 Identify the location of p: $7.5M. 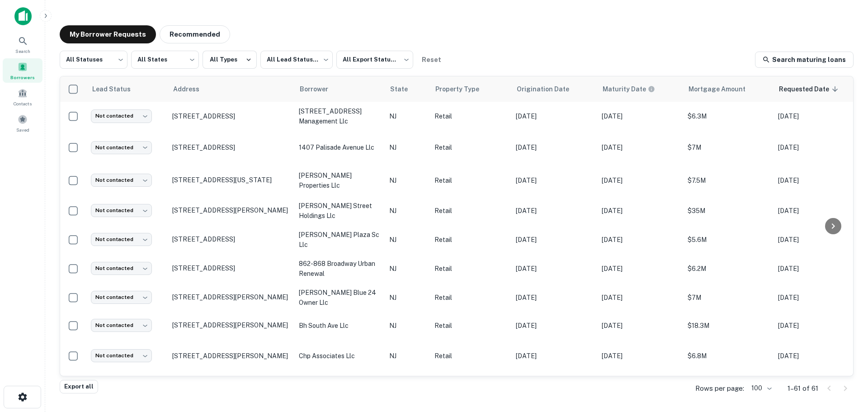
(729, 180).